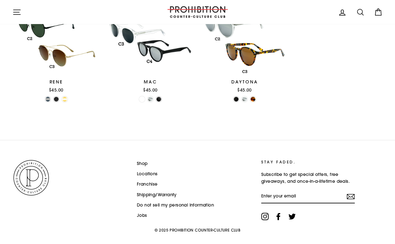  I want to click on div: DAYTONA, so click(245, 82).